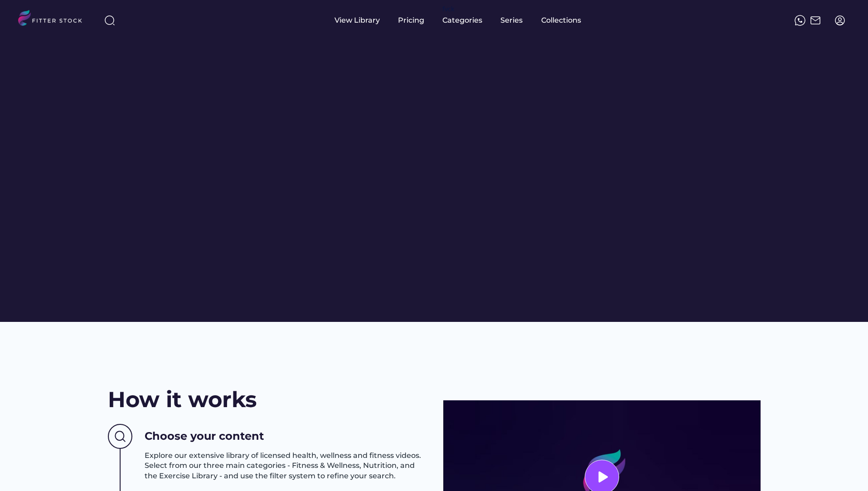 This screenshot has height=491, width=868. I want to click on h3: Choose your content, so click(204, 437).